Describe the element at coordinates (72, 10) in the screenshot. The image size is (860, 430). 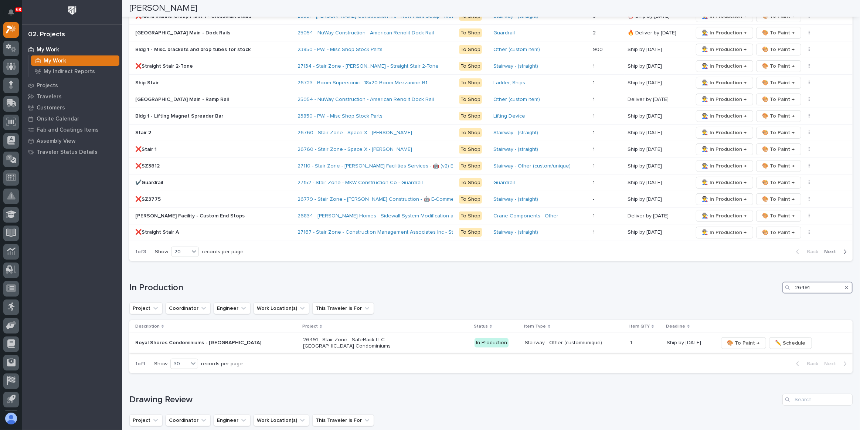
I see `img: Workspace Logo` at that location.